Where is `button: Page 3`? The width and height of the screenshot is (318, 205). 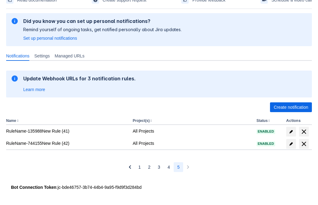
button: Page 3 is located at coordinates (159, 167).